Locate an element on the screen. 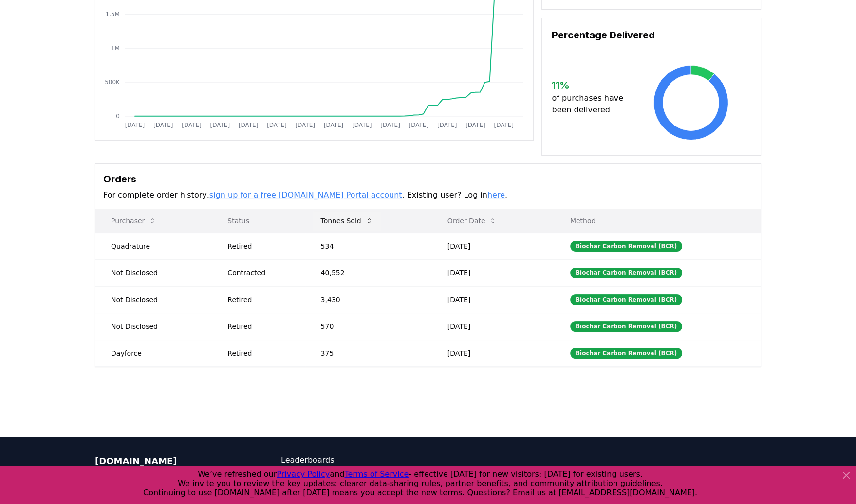  tspan: 0 is located at coordinates (117, 116).